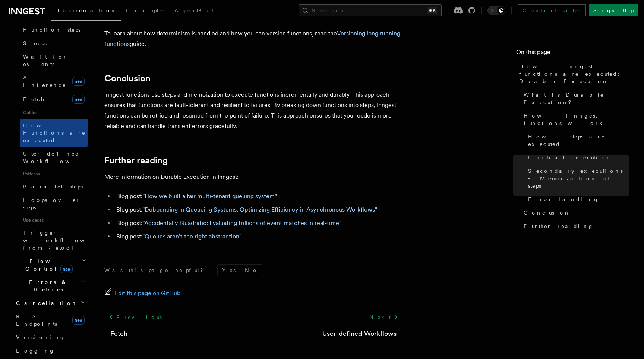 This screenshot has width=644, height=359. What do you see at coordinates (577, 199) in the screenshot?
I see `a: Error handling` at bounding box center [577, 199].